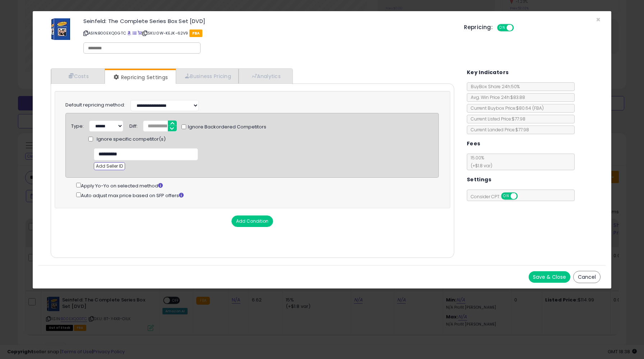 This screenshot has width=644, height=359. I want to click on h5: Settings, so click(479, 180).